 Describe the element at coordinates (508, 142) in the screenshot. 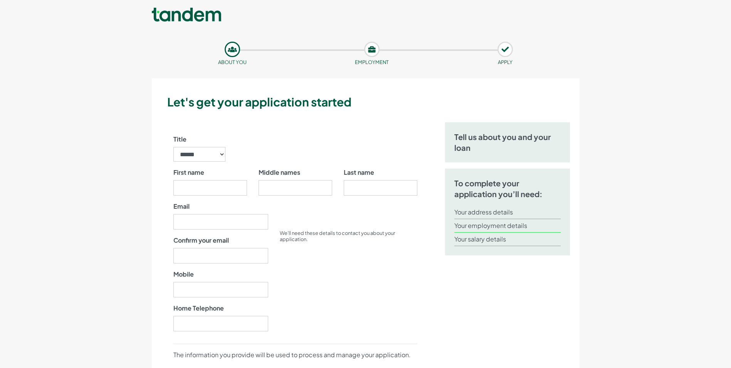

I see `h5: Tell us about you and your loan` at that location.